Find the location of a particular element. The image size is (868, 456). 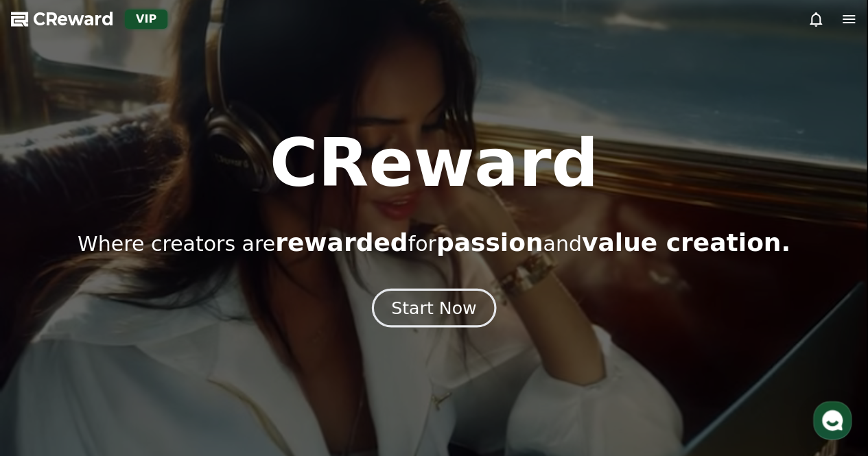

a: Start Now is located at coordinates (433, 310).